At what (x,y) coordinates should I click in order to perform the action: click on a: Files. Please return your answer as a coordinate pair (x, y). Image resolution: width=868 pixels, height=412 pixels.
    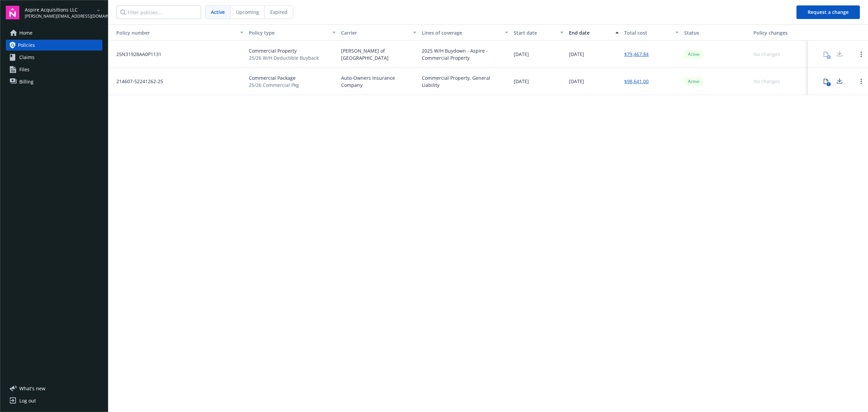
    Looking at the image, I should click on (54, 69).